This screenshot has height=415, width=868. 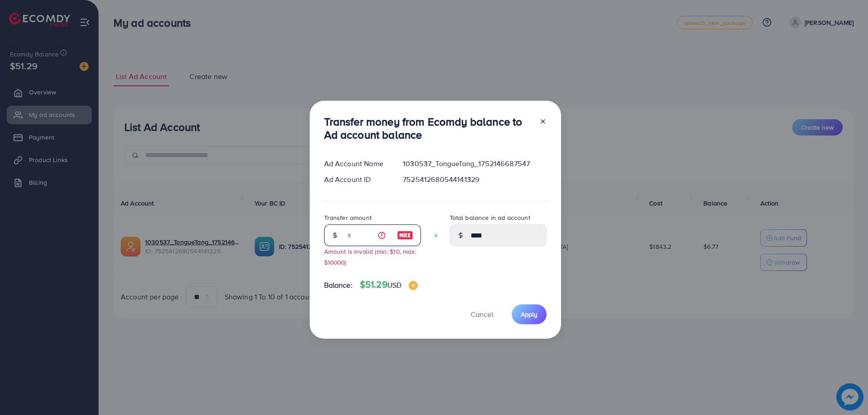 I want to click on div: Ad Account ID, so click(x=357, y=180).